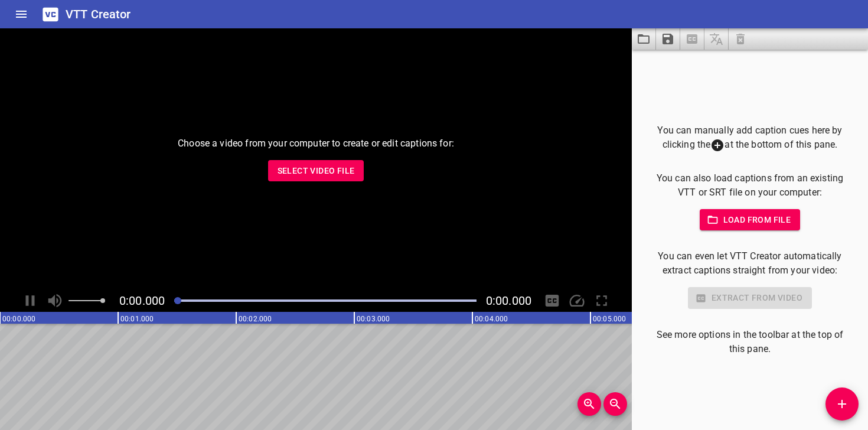 The image size is (868, 430). What do you see at coordinates (610, 319) in the screenshot?
I see `text: 00:05.000` at bounding box center [610, 319].